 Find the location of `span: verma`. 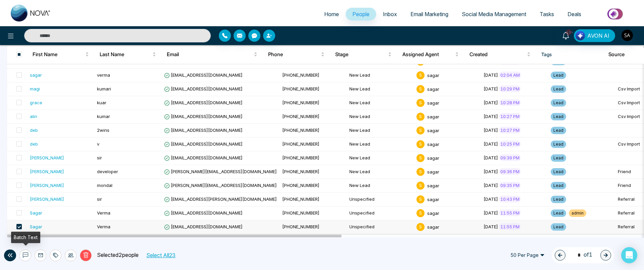

span: verma is located at coordinates (103, 75).